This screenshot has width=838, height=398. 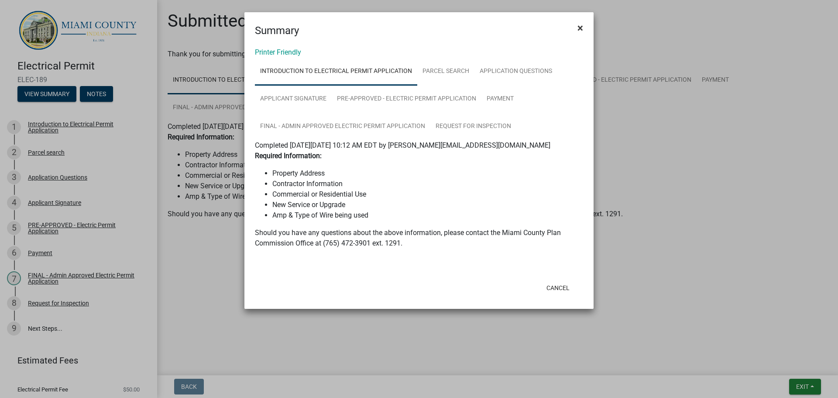 I want to click on li: Contractor Information, so click(x=428, y=184).